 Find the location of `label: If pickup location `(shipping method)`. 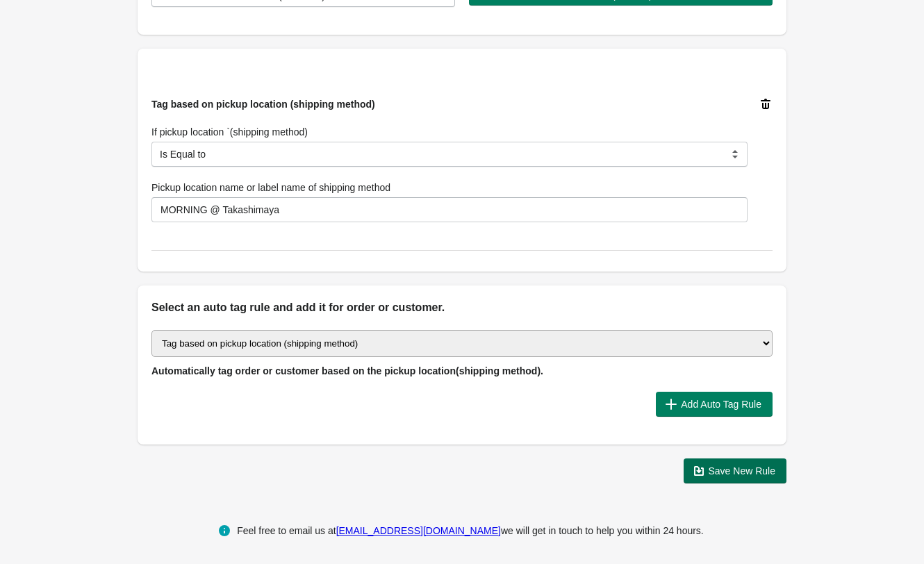

label: If pickup location `(shipping method) is located at coordinates (229, 132).